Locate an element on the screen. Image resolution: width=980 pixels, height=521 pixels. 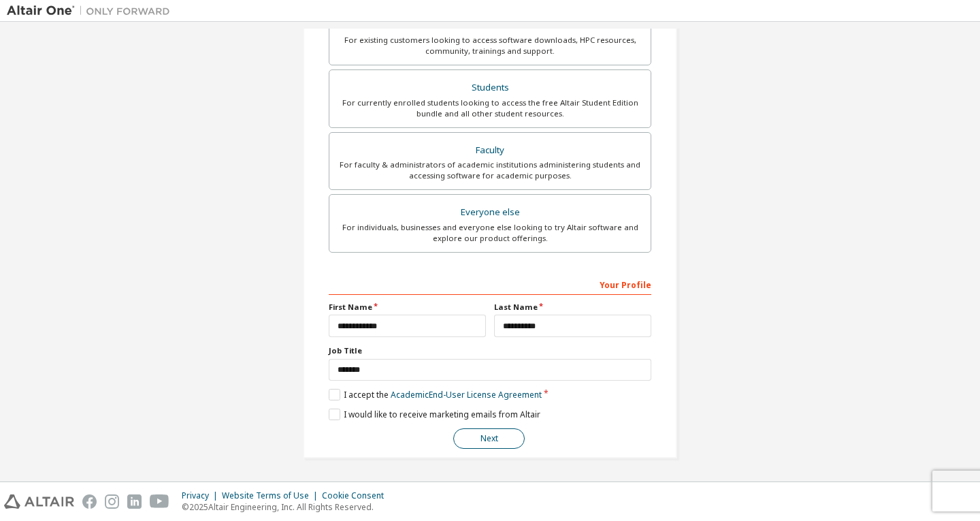
div: Website Terms of Use is located at coordinates (271, 496).